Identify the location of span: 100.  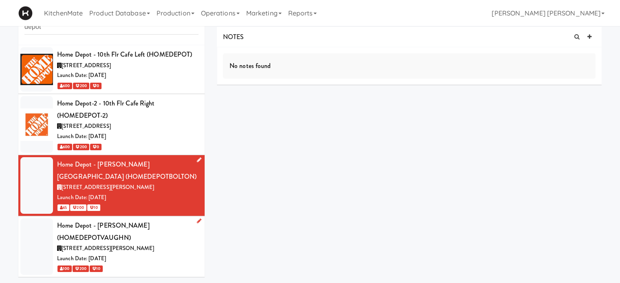
(64, 269).